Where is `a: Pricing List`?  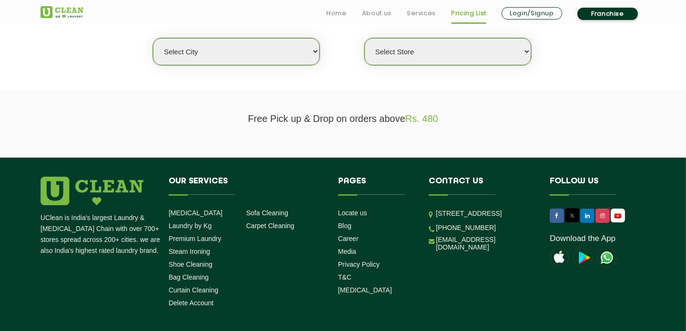
a: Pricing List is located at coordinates (469, 13).